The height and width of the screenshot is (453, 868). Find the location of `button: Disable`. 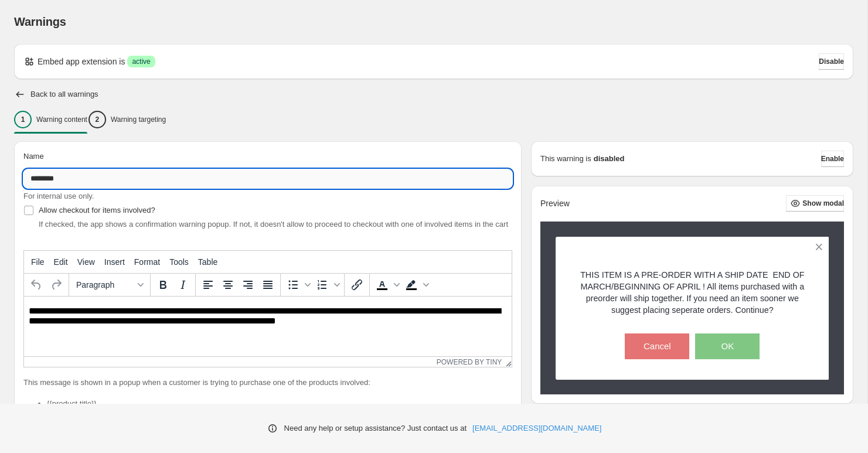

button: Disable is located at coordinates (831, 61).